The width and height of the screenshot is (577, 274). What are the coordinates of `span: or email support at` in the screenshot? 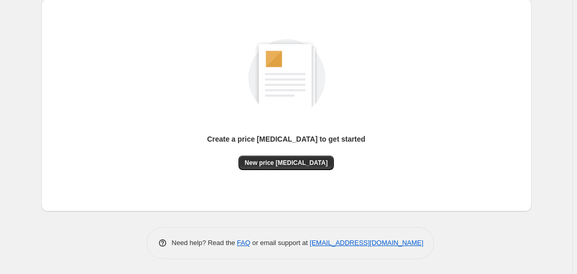 It's located at (280, 242).